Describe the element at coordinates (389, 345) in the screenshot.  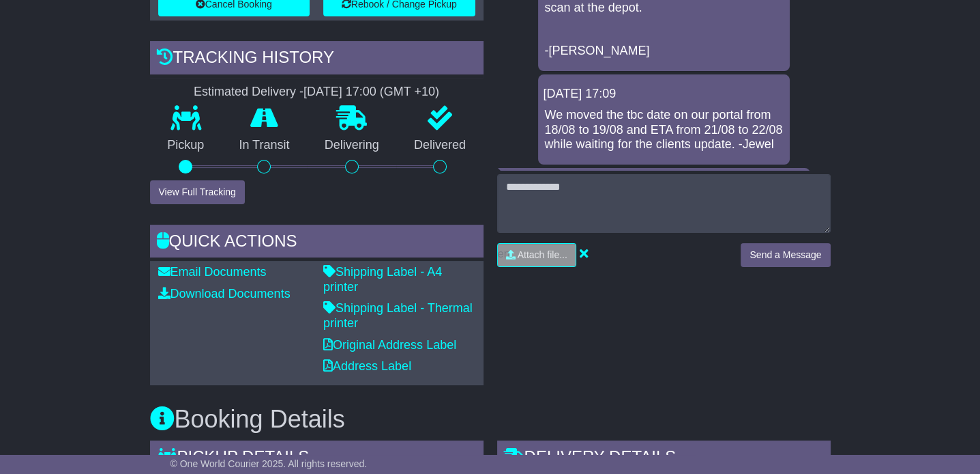
I see `a: Original Address Label` at that location.